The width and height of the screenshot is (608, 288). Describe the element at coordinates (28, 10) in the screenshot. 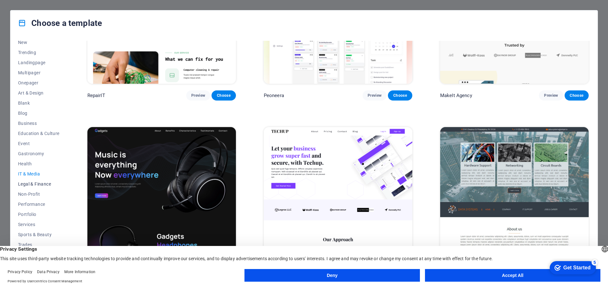

I see `div: Get Started 5 items remaining, 0% complete` at that location.